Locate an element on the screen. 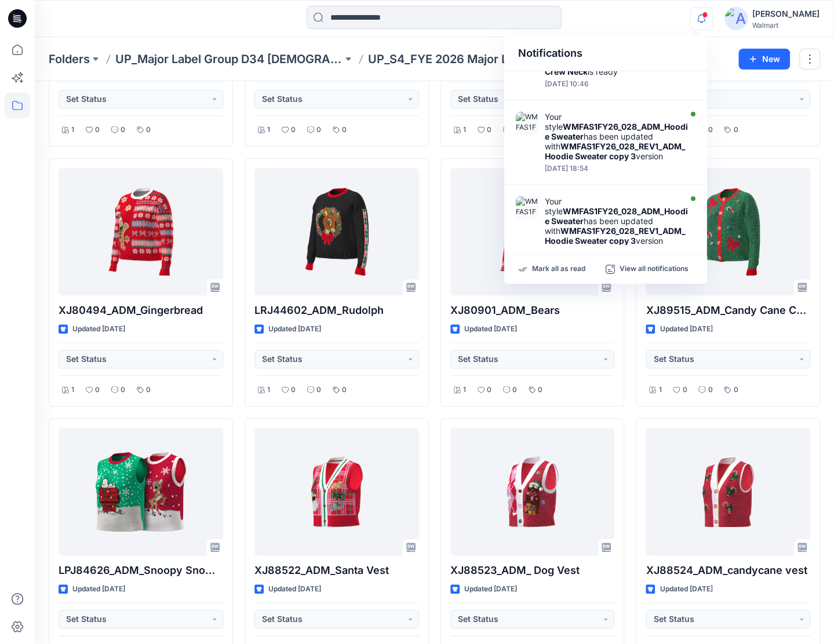 This screenshot has height=644, width=834. a: Folders is located at coordinates (69, 59).